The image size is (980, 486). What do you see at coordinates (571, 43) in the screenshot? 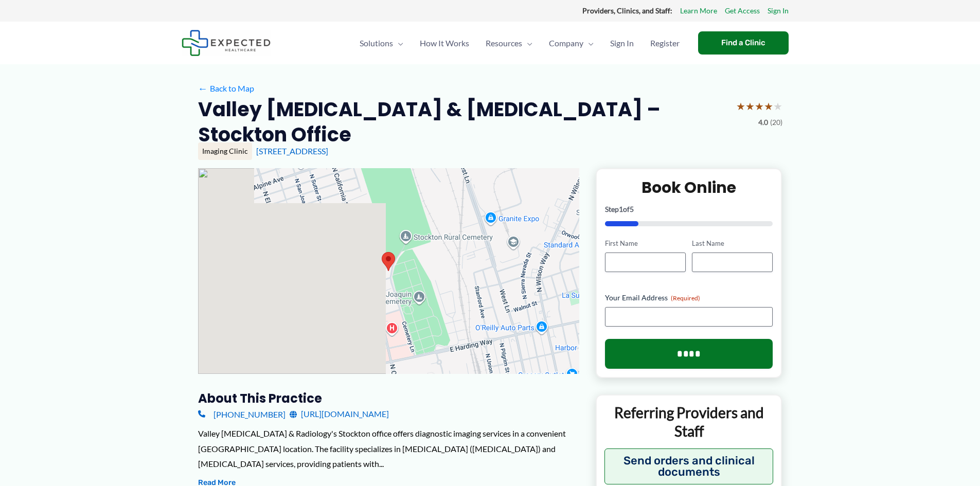
I see `a: CompanyMenu Toggle` at bounding box center [571, 43].